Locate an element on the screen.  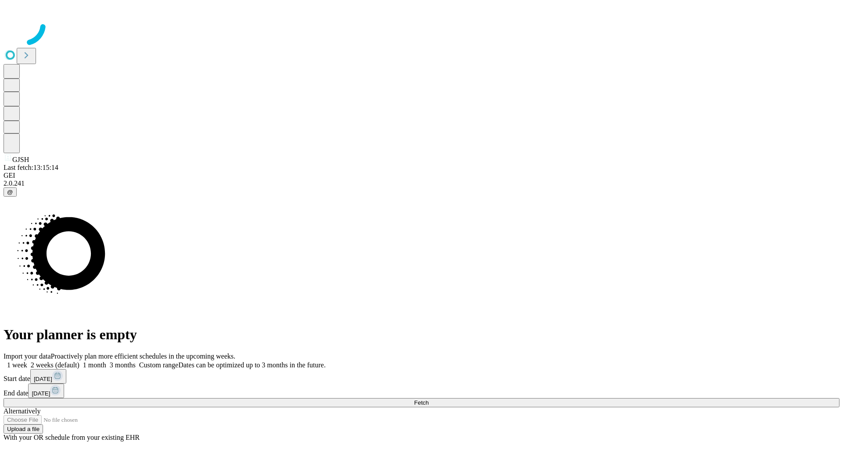
span: Last fetch: 13:15:14 is located at coordinates (31, 167).